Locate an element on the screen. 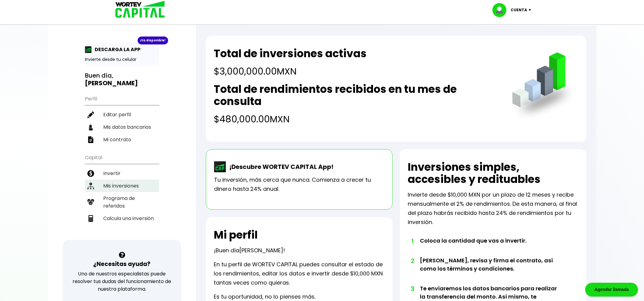  p: En tu perfil de WORTEV CAPITAL puedes consultar el estado de los rendimientos, editar los datos e... is located at coordinates (299, 274).